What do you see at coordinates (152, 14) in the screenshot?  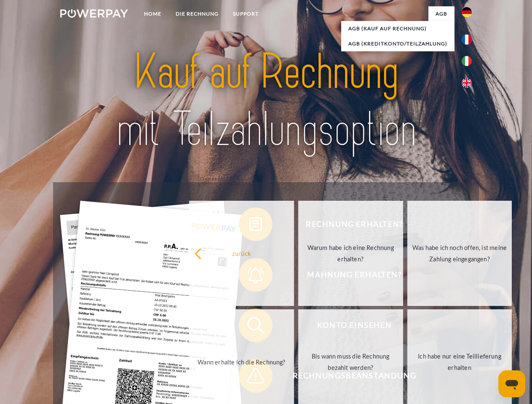 I see `a: Home` at bounding box center [152, 14].